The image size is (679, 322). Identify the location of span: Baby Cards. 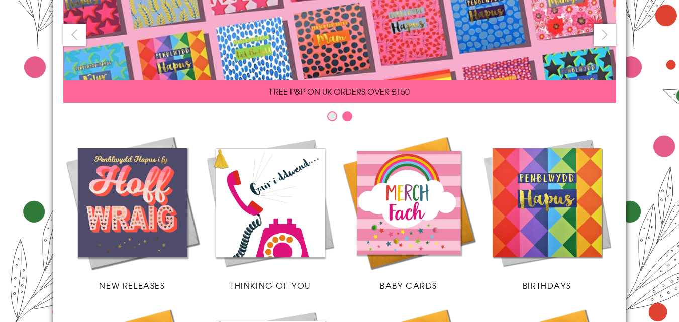
(408, 285).